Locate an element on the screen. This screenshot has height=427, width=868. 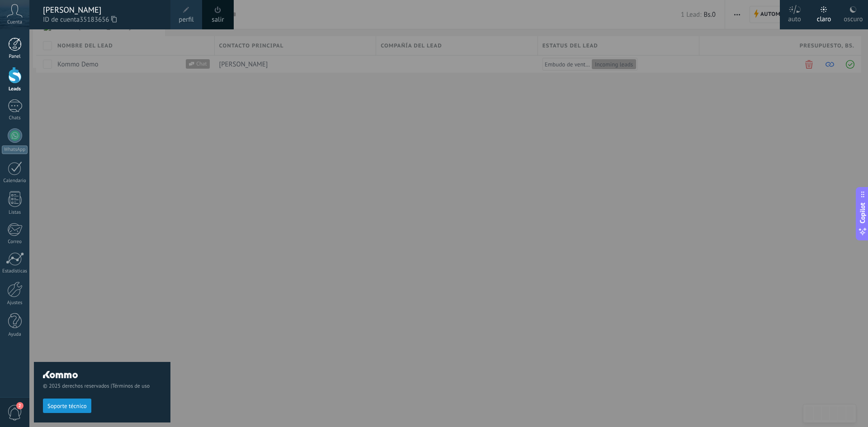
span: 35183656 is located at coordinates (98, 20).